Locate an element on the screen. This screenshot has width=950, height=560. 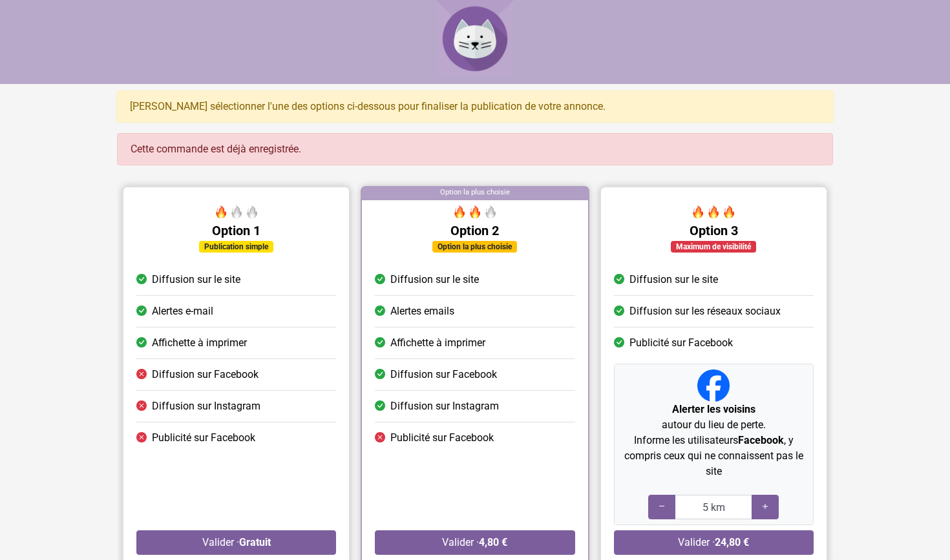
button: Valider ·24,80 € is located at coordinates (714, 542).